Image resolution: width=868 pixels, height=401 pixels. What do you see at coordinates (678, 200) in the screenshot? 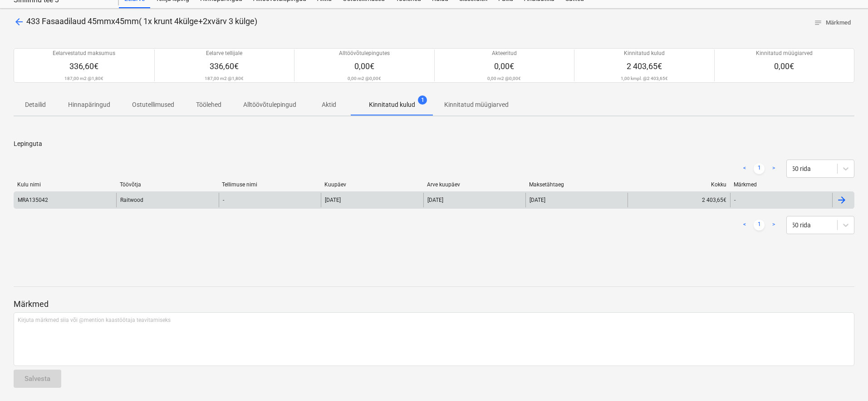
I see `div: 2 403,65€` at bounding box center [678, 200].